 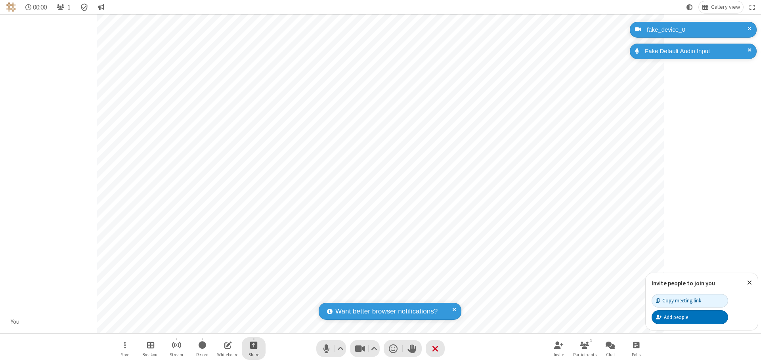 What do you see at coordinates (690, 301) in the screenshot?
I see `button: Copy meeting link` at bounding box center [690, 301].